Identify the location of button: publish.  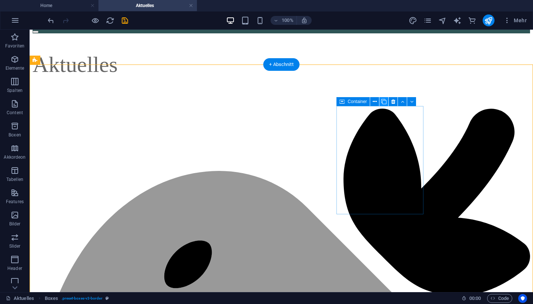
(489, 20).